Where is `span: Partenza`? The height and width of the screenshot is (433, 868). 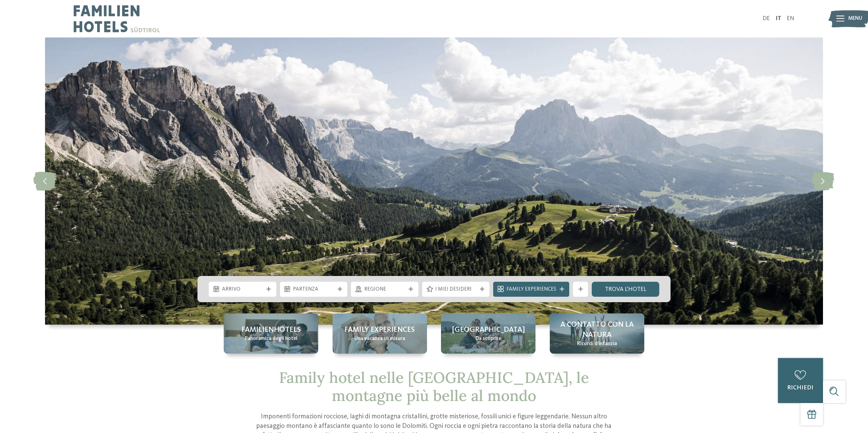 span: Partenza is located at coordinates (313, 290).